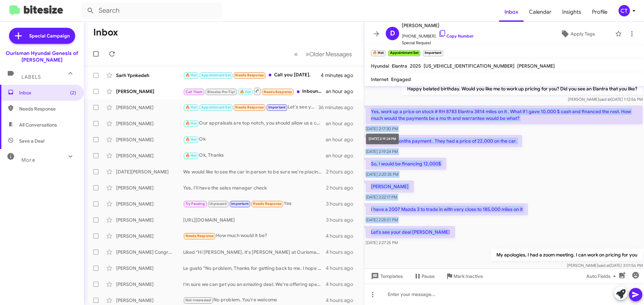 The width and height of the screenshot is (644, 305). I want to click on span: Calendar, so click(540, 12).